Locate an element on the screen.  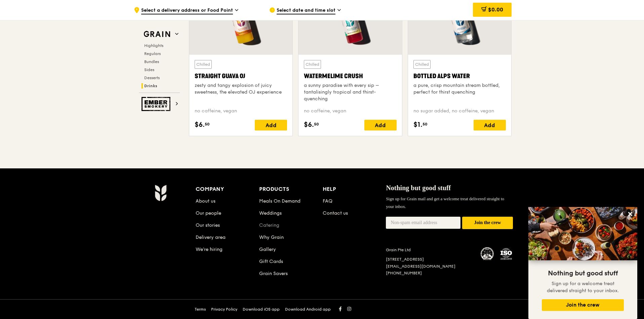
div: a pure, crisp mountain stream bottled, perfect for thirst quenching is located at coordinates (460, 89).